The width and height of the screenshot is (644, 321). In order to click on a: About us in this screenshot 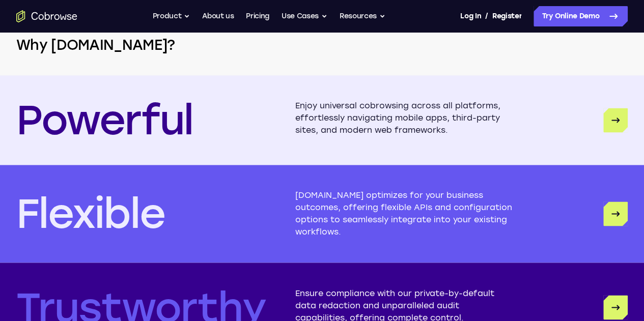, I will do `click(218, 17)`.